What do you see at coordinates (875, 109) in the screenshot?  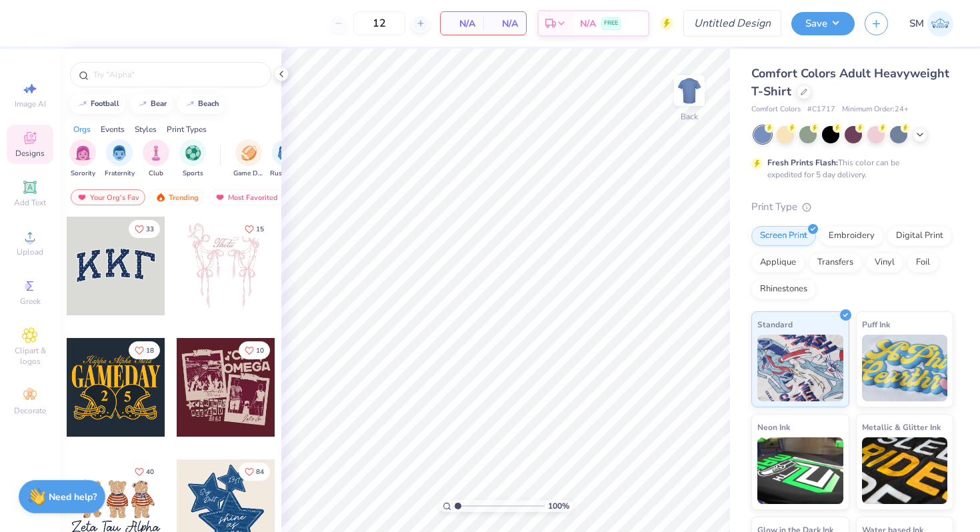 I see `span: Minimum Order: 24 +` at bounding box center [875, 109].